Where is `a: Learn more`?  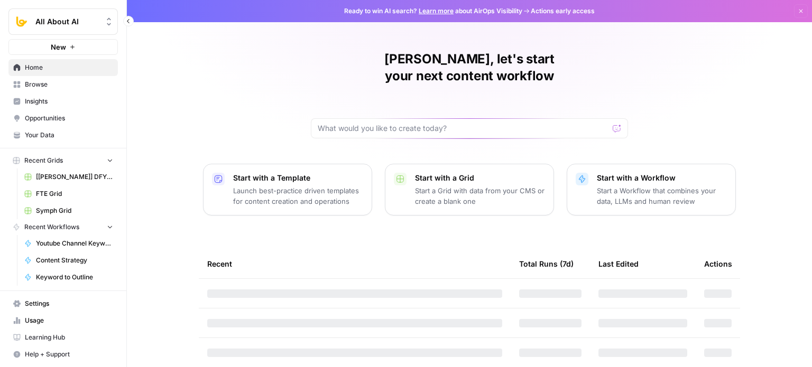 a: Learn more is located at coordinates (436, 11).